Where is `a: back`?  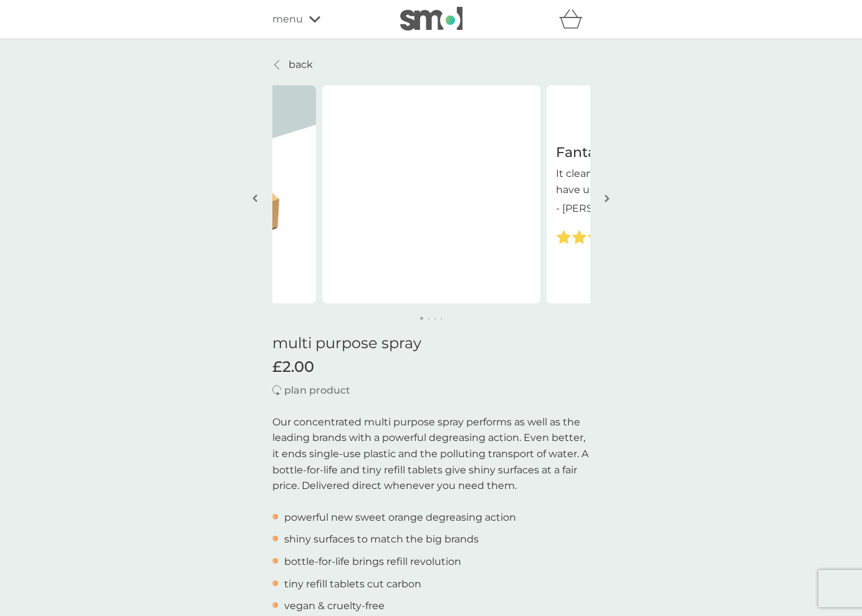
a: back is located at coordinates (293, 65).